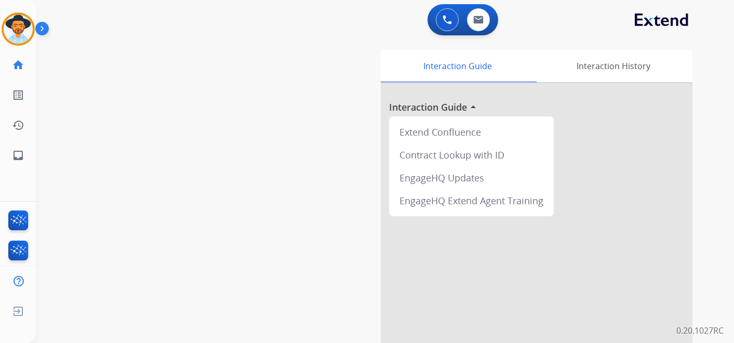  Describe the element at coordinates (613, 66) in the screenshot. I see `div: Interaction History` at that location.